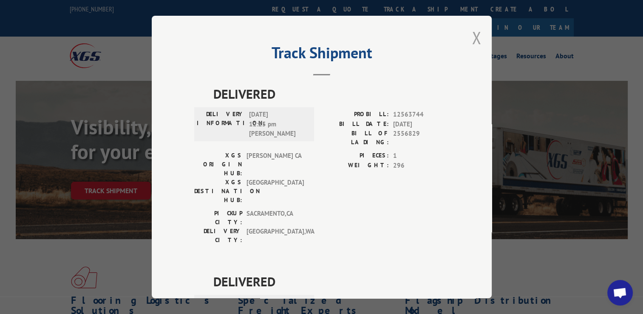 The image size is (643, 314). Describe the element at coordinates (355, 124) in the screenshot. I see `label: BILL DATE:` at that location.